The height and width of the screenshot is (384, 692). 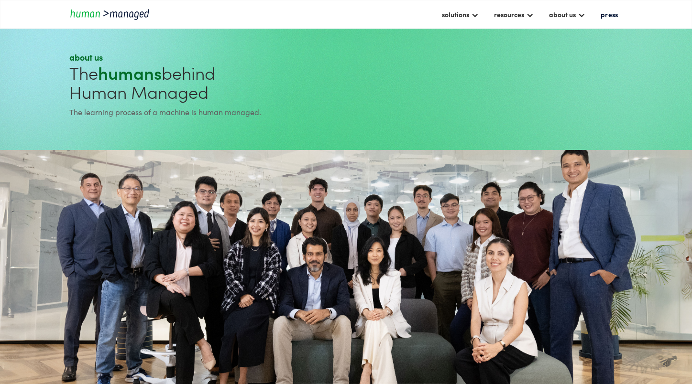 What do you see at coordinates (130, 72) in the screenshot?
I see `strong: humans` at bounding box center [130, 72].